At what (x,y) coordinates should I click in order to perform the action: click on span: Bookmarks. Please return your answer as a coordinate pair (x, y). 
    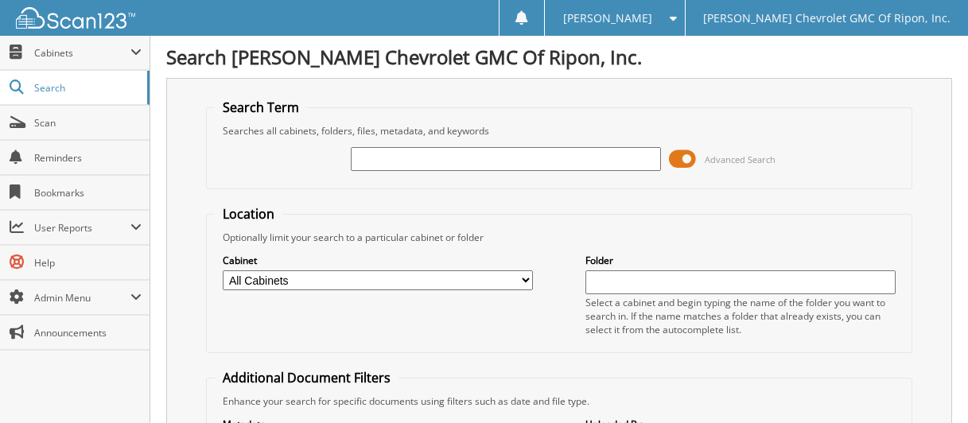
    Looking at the image, I should click on (87, 192).